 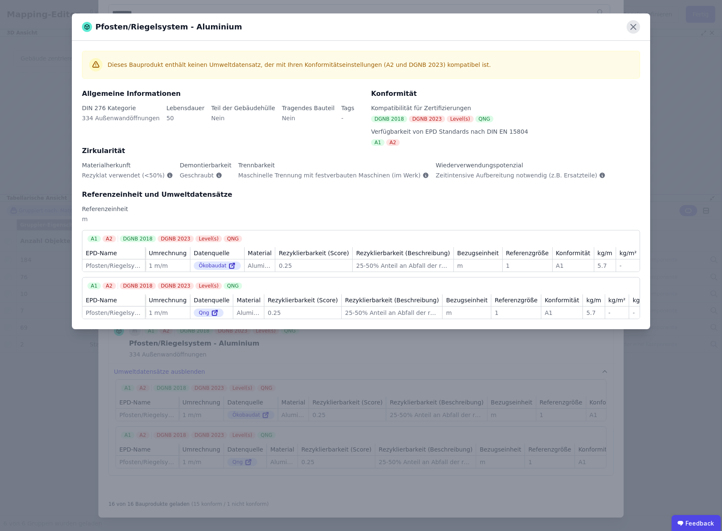 I want to click on div: Teil der Gebäudehülle, so click(x=243, y=108).